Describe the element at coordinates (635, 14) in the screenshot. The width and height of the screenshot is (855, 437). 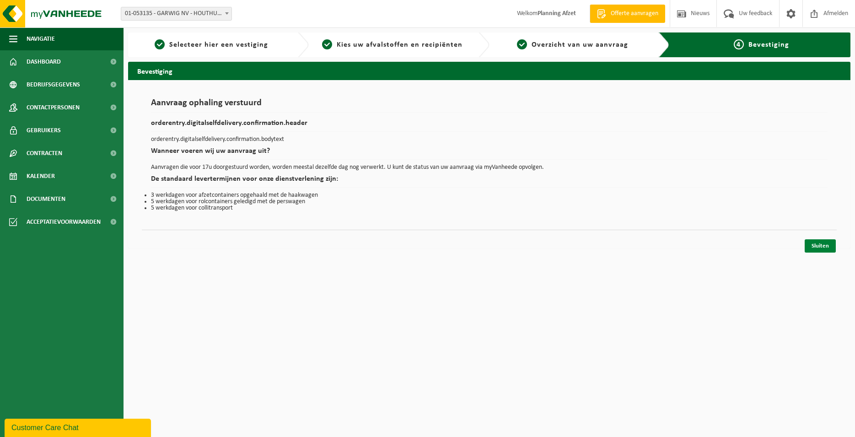
I see `span: Offerte aanvragen` at that location.